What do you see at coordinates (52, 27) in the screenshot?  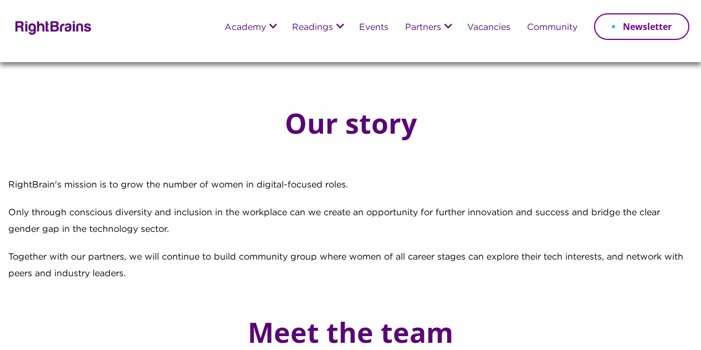 I see `img: Rightbrains` at bounding box center [52, 27].